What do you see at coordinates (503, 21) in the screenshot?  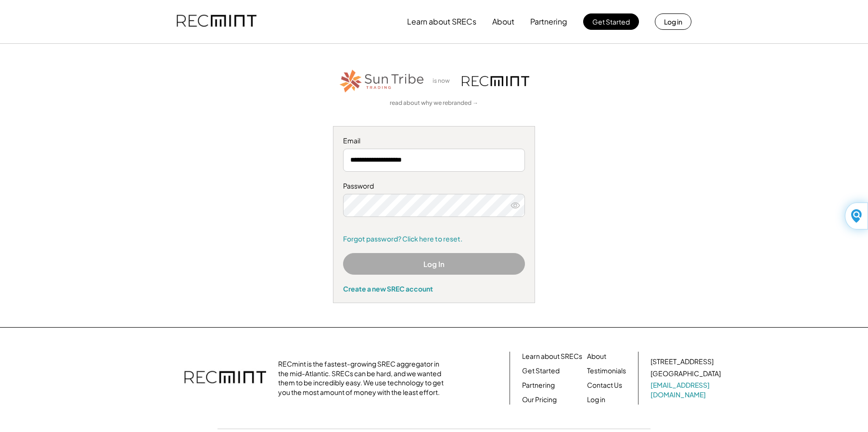 I see `button: About` at bounding box center [503, 21].